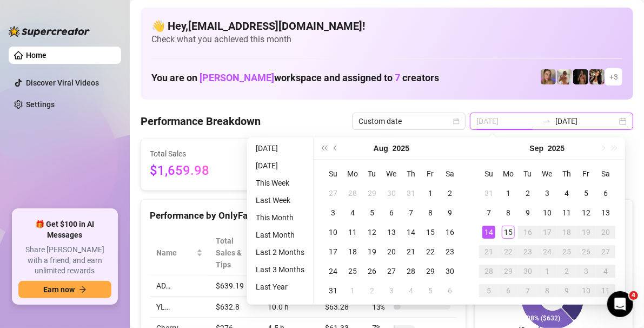 This screenshot has height=328, width=644. Describe the element at coordinates (508, 271) in the screenshot. I see `td: 2025-09-29` at that location.